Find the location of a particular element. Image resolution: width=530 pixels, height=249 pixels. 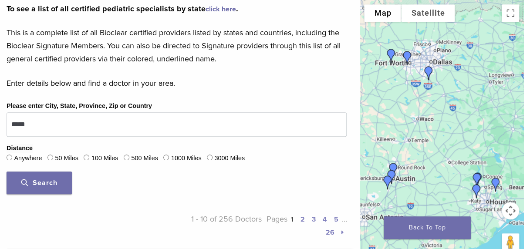

legend: Distance is located at coordinates (20, 148).